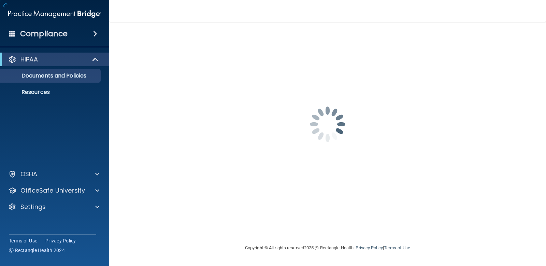 Image resolution: width=546 pixels, height=266 pixels. What do you see at coordinates (54, 174) in the screenshot?
I see `a: OSHA` at bounding box center [54, 174].